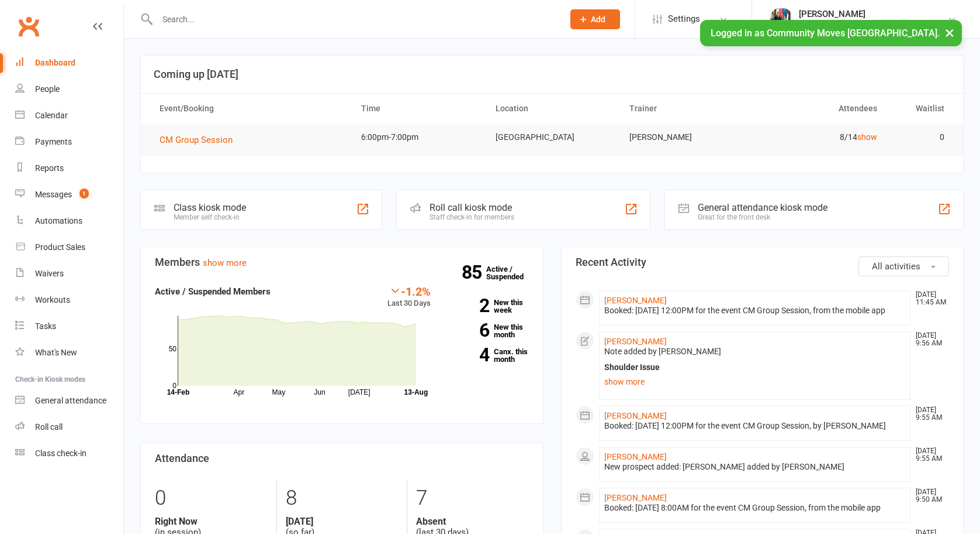  What do you see at coordinates (69, 168) in the screenshot?
I see `a: Reports` at bounding box center [69, 168].